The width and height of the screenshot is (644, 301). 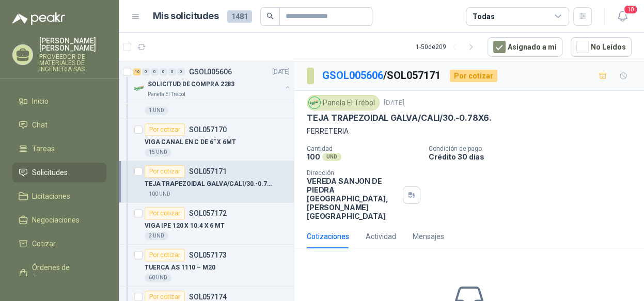 I want to click on div: Cotizaciones, so click(x=328, y=236).